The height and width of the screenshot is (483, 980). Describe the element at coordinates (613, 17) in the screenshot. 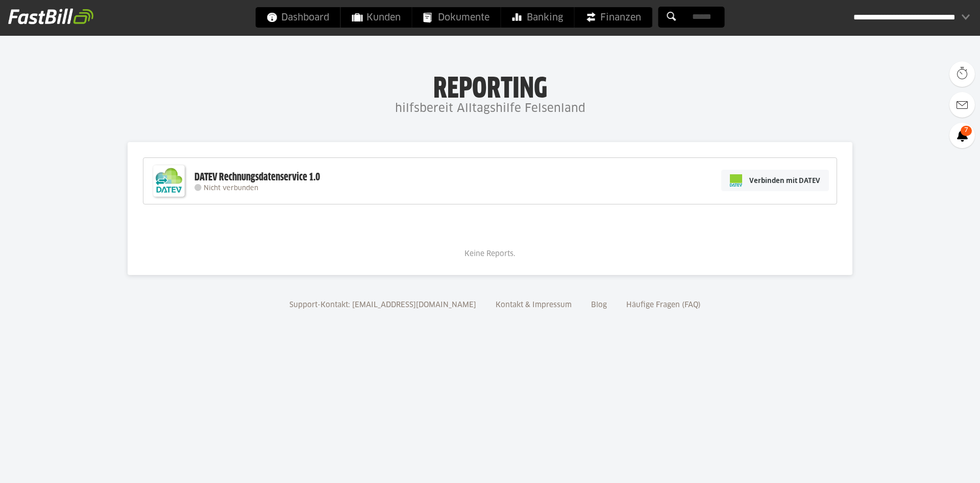

I see `span: Finanzen` at that location.